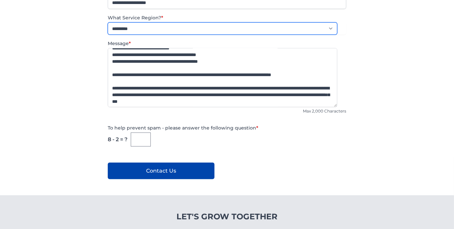  Describe the element at coordinates (227, 18) in the screenshot. I see `label: What Service Region?` at that location.